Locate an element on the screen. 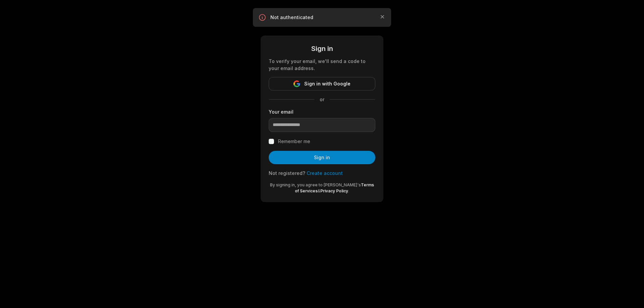  span: or is located at coordinates (322, 100).